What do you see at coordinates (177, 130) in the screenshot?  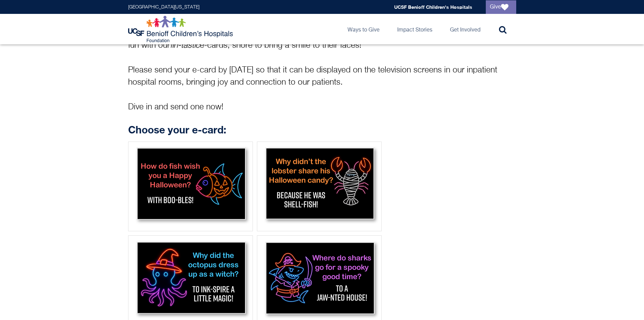 I see `strong: Choose your e-card:` at bounding box center [177, 130].